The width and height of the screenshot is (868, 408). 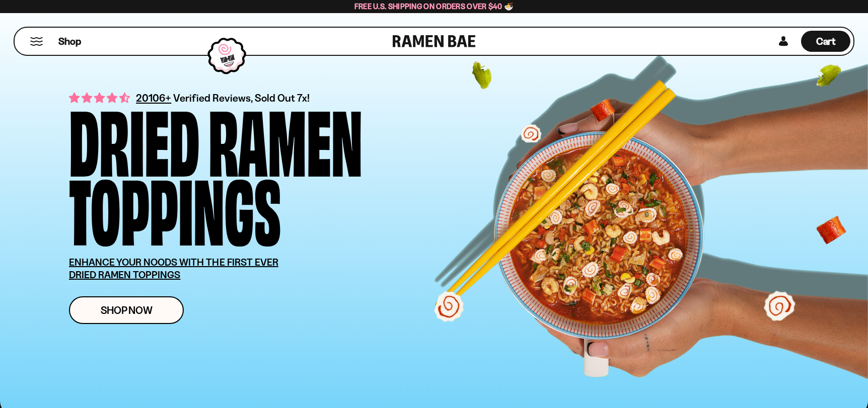 What do you see at coordinates (174, 206) in the screenshot?
I see `div: Toppings` at bounding box center [174, 206].